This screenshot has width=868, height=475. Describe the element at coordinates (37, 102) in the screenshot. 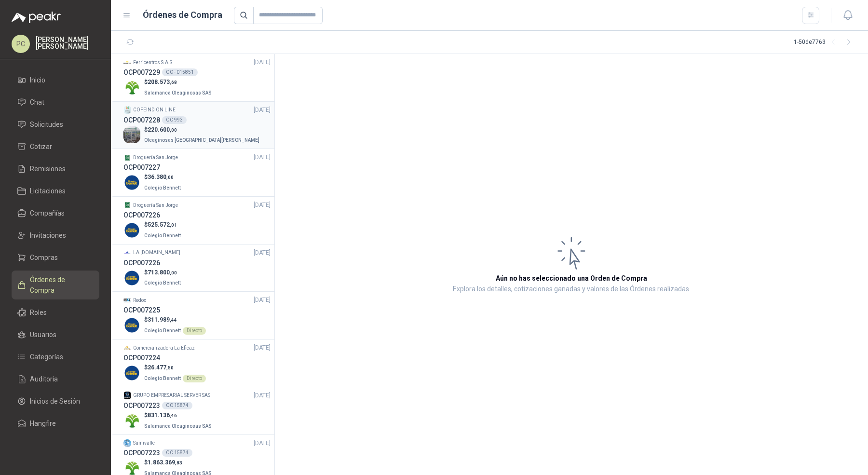

I see `span: Chat` at that location.